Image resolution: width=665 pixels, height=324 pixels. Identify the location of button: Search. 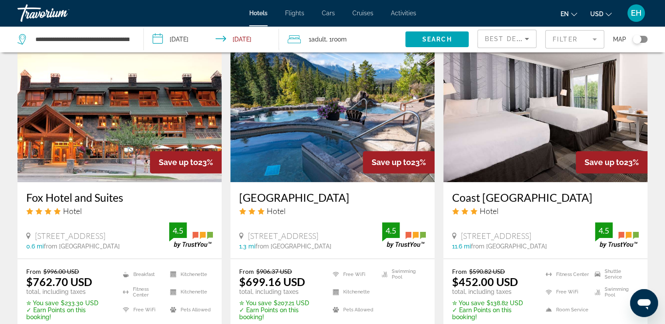
(437, 39).